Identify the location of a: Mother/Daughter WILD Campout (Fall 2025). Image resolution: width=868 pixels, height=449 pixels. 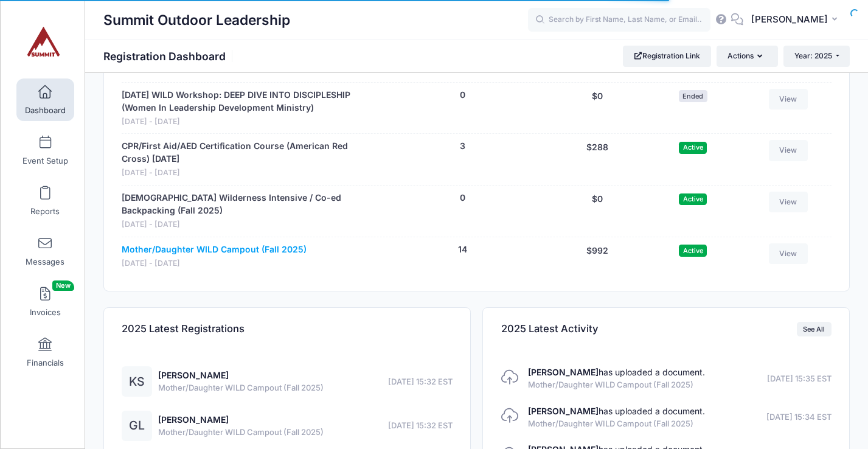
(214, 250).